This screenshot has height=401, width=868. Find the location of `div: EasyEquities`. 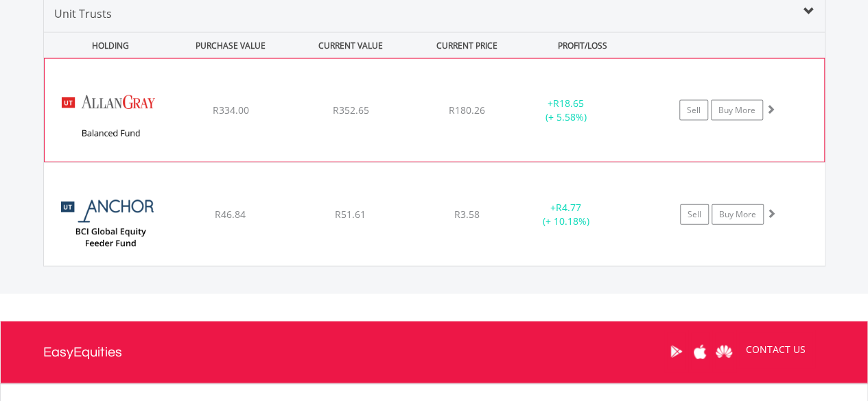

div: EasyEquities is located at coordinates (83, 353).